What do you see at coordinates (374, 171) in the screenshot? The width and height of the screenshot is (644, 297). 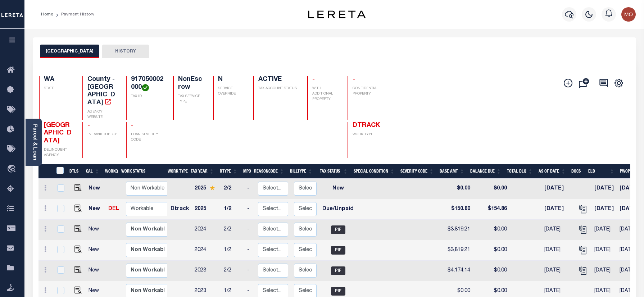 I see `th: Special Condition: activate to sort column ascending` at bounding box center [374, 171].